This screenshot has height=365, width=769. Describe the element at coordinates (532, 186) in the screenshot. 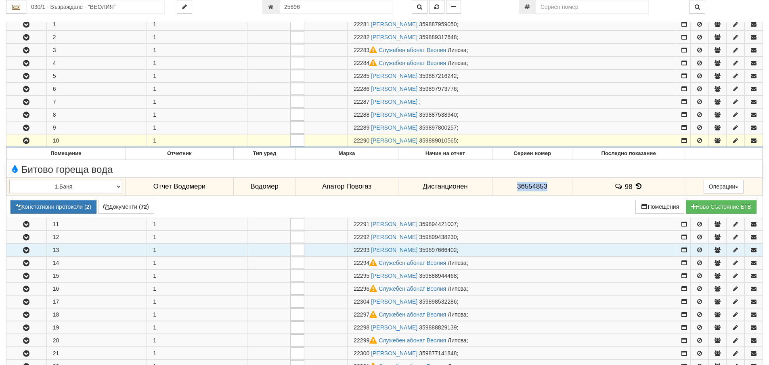

I see `span: 36554853` at that location.